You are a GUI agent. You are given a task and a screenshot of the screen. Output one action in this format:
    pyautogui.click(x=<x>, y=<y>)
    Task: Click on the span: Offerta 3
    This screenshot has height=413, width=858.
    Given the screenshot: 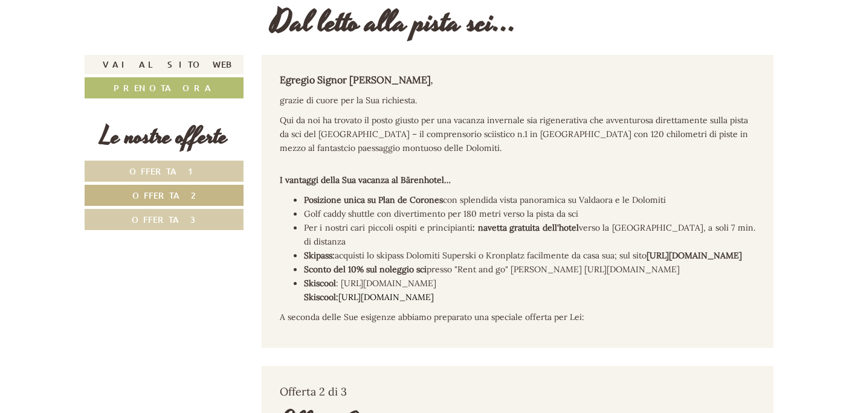 What is the action you would take?
    pyautogui.click(x=164, y=219)
    